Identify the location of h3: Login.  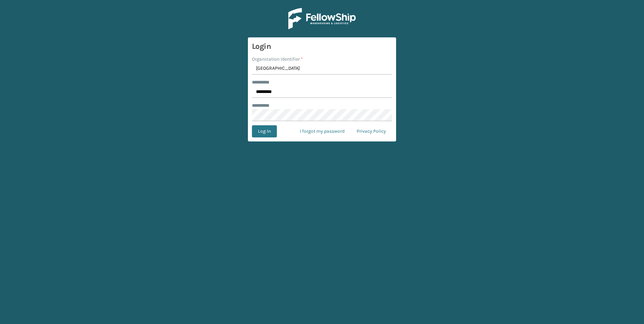
(322, 46).